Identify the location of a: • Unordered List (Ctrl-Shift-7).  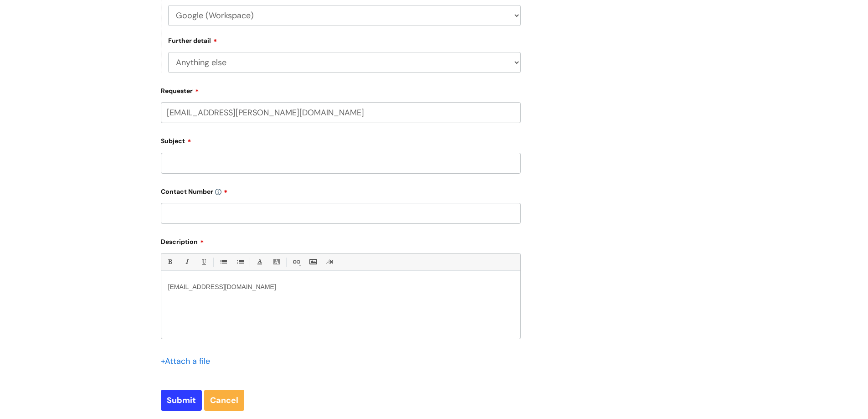
(223, 262).